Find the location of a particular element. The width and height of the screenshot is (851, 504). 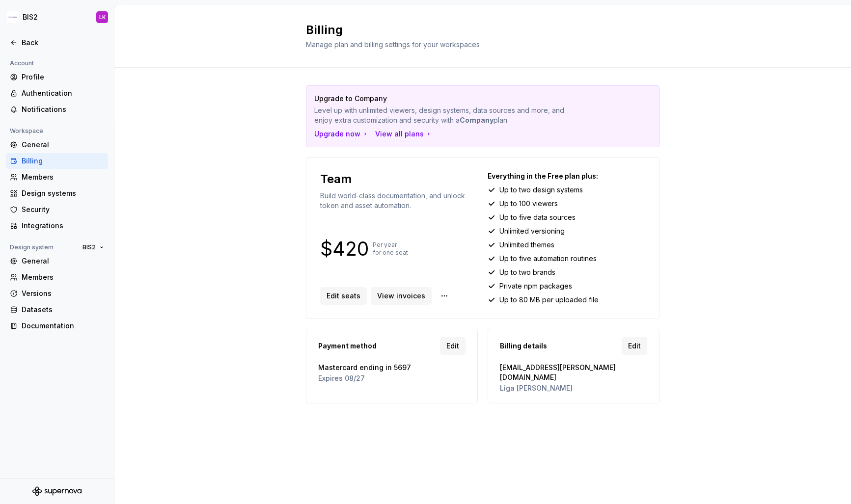

button: View all plans is located at coordinates (404, 134).